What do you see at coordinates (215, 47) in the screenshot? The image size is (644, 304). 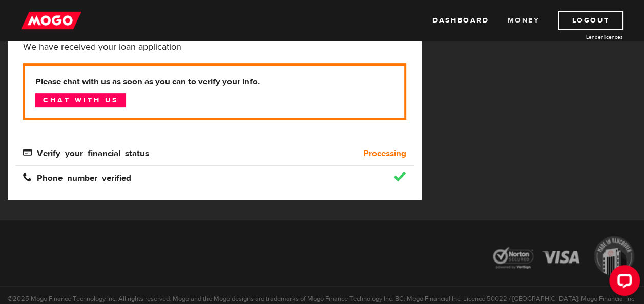 I see `p: We have received your loan application` at bounding box center [215, 47].